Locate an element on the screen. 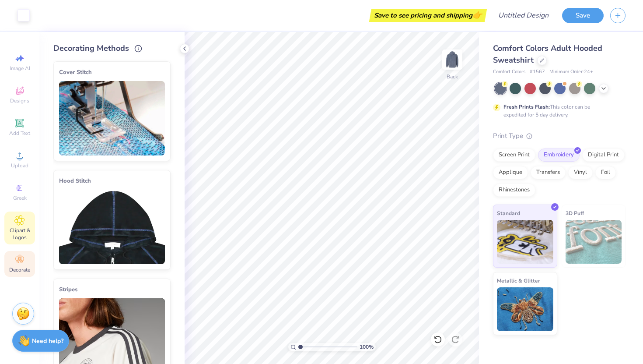 Image resolution: width=643 pixels, height=364 pixels. div: Print Type is located at coordinates (559, 136).